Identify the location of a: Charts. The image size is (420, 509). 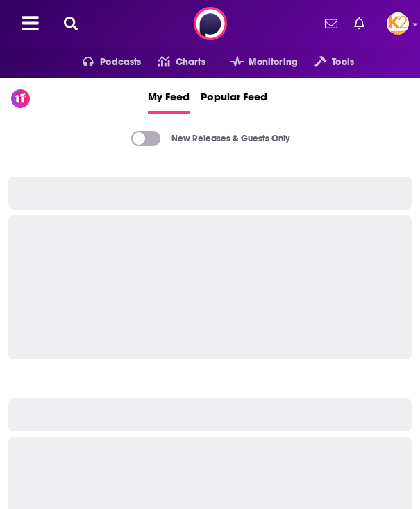
(173, 62).